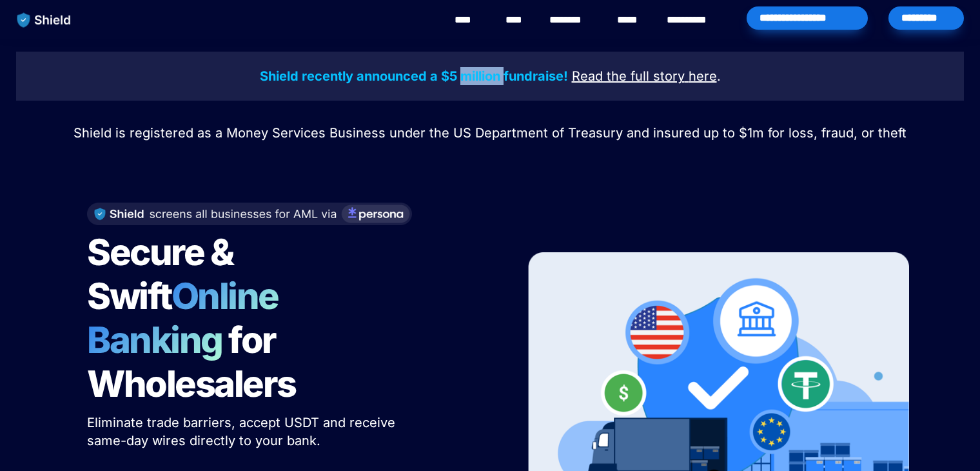 This screenshot has width=980, height=471. Describe the element at coordinates (191, 362) in the screenshot. I see `span: for Wholesalers` at that location.